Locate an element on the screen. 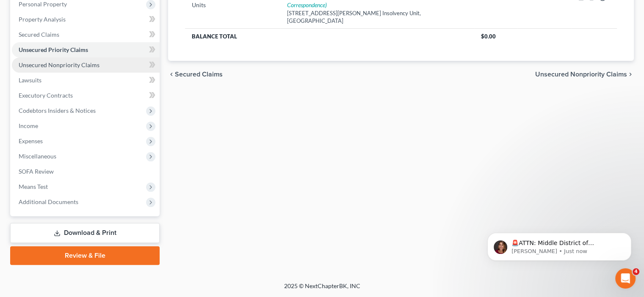  i: chevron_left is located at coordinates (171, 75).